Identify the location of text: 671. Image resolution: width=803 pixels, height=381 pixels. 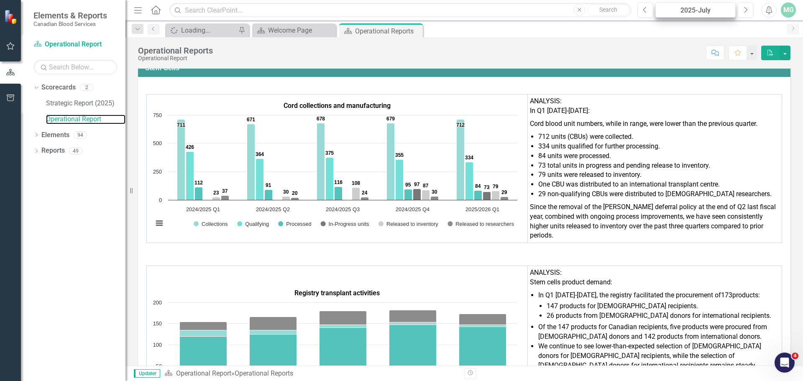
(251, 120).